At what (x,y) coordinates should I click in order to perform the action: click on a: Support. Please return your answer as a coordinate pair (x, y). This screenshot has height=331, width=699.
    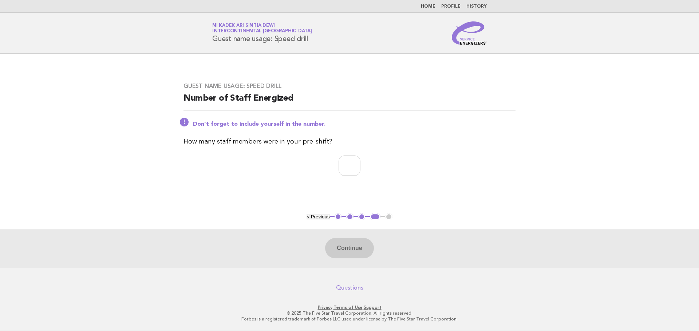
    Looking at the image, I should click on (372, 308).